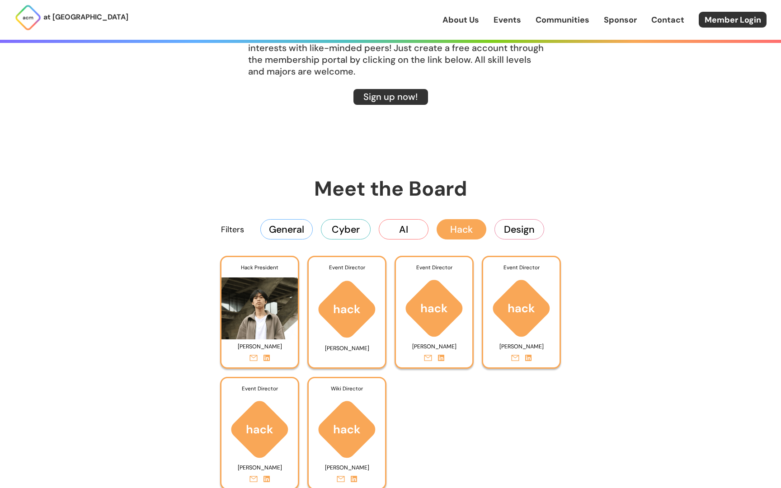 The image size is (781, 488). I want to click on a: Sponsor, so click(620, 20).